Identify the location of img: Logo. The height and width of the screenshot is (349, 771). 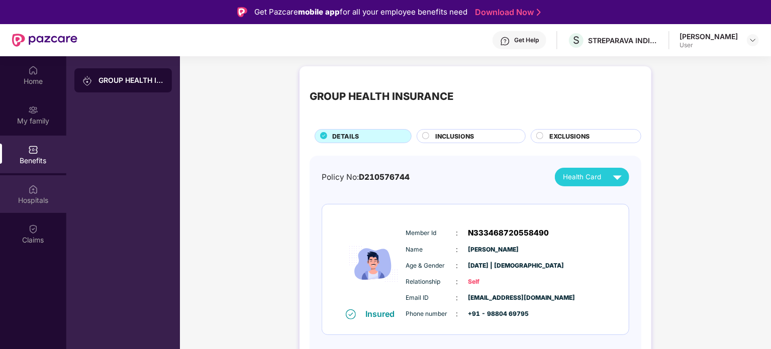
(242, 12).